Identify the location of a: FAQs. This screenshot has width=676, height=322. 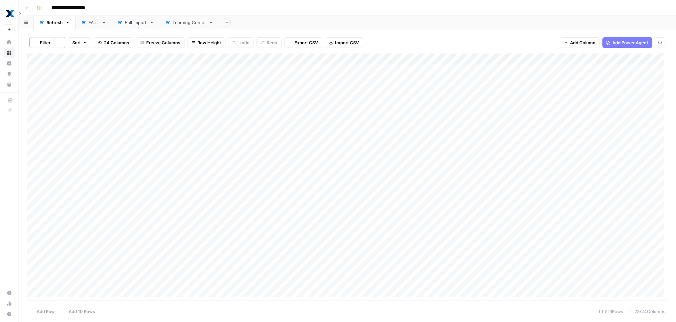
(94, 22).